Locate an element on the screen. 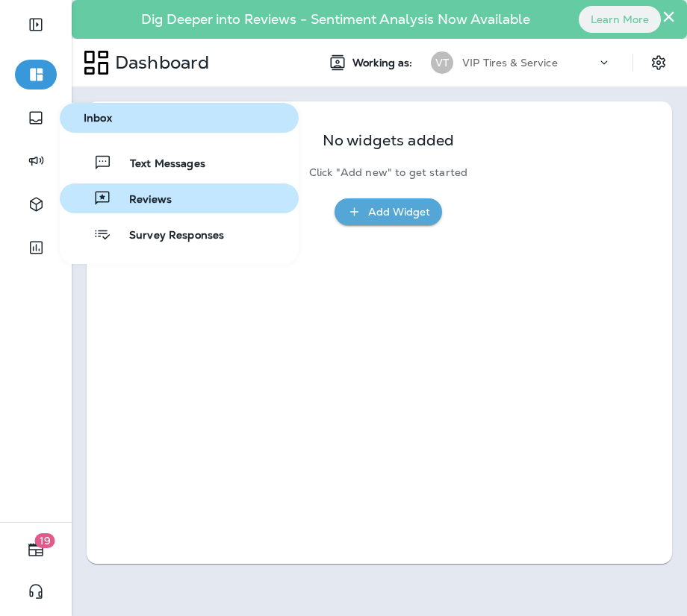 This screenshot has height=616, width=687. span: Survey Responses is located at coordinates (168, 236).